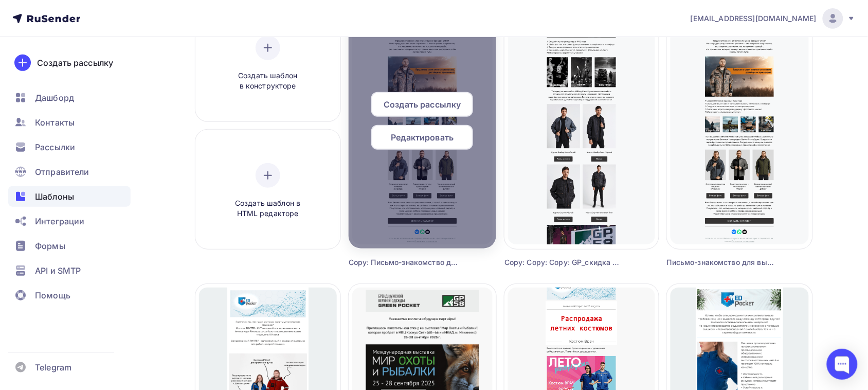  What do you see at coordinates (70, 147) in the screenshot?
I see `a: Рассылки` at bounding box center [70, 147].